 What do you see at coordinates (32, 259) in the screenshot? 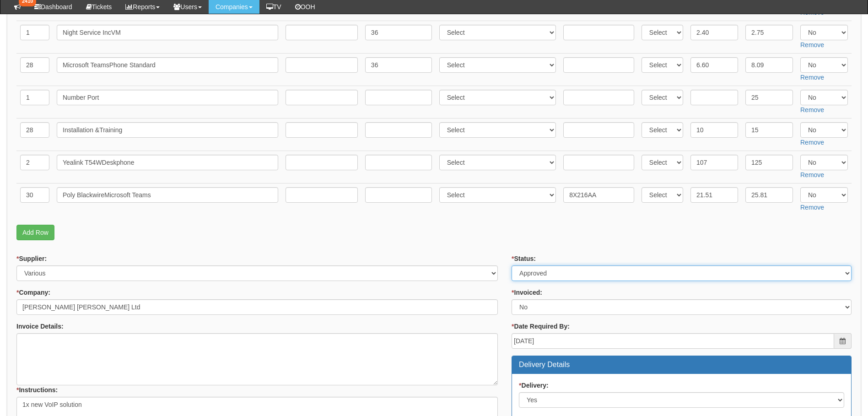
I see `label: Supplier:` at bounding box center [32, 259].